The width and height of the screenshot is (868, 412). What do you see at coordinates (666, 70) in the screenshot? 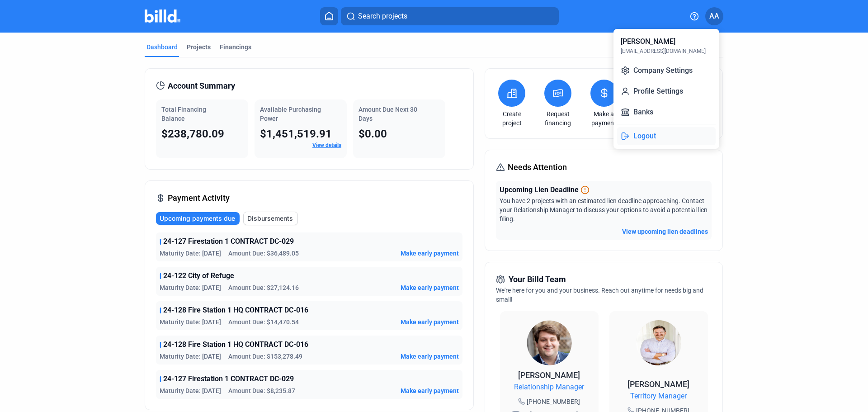
I see `button: Company Settings` at bounding box center [666, 70].